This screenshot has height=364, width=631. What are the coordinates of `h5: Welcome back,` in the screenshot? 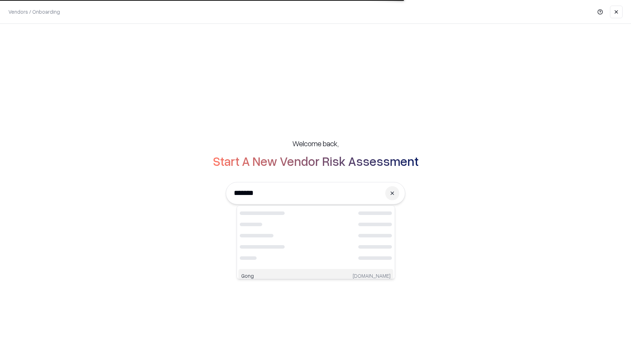 It's located at (316, 144).